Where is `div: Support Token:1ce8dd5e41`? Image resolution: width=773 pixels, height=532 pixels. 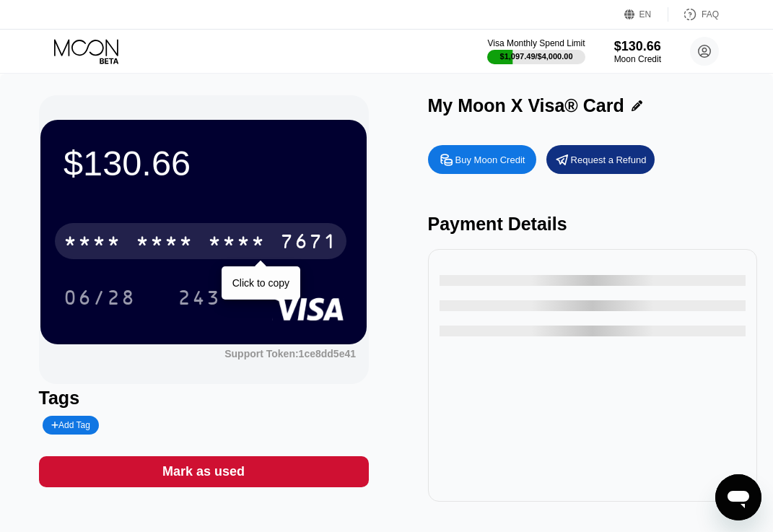 div: Support Token:1ce8dd5e41 is located at coordinates (290, 353).